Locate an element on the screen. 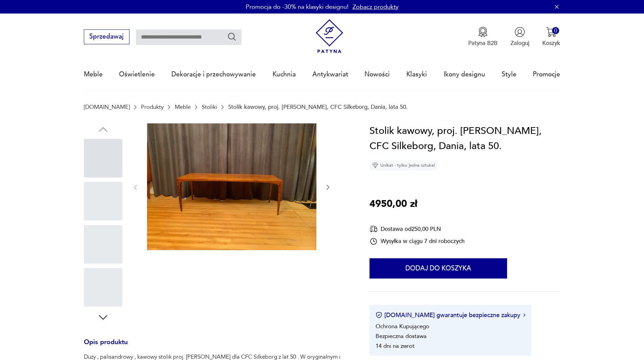 This screenshot has height=360, width=644. li: Bezpieczna dostawa is located at coordinates (401, 336).